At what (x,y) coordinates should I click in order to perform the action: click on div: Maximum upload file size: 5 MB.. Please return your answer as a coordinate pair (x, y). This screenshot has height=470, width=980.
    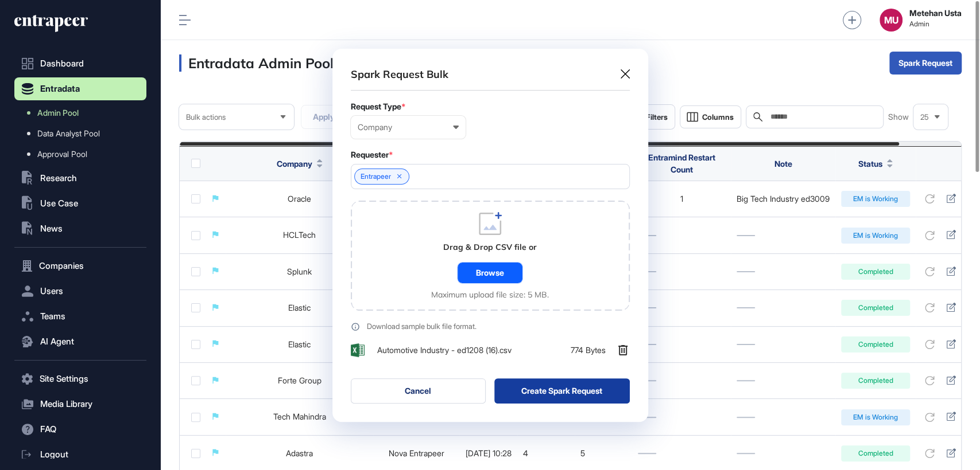
    Looking at the image, I should click on (490, 295).